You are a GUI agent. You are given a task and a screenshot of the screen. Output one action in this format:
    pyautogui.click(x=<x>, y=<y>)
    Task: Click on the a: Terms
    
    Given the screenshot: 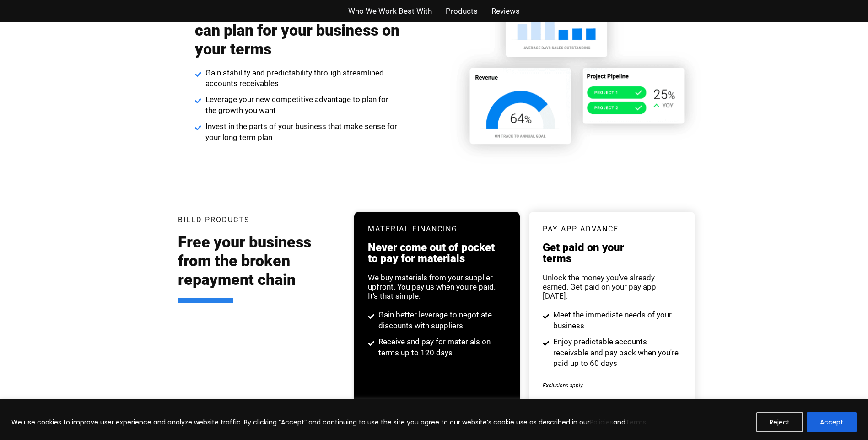 What is the action you would take?
    pyautogui.click(x=635, y=422)
    